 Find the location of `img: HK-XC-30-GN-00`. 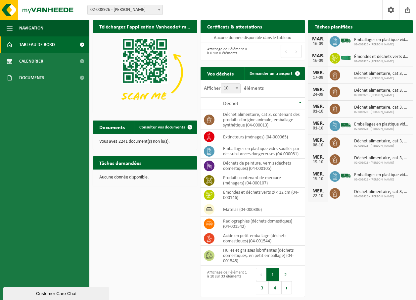

img: HK-XC-30-GN-00 is located at coordinates (346, 58).